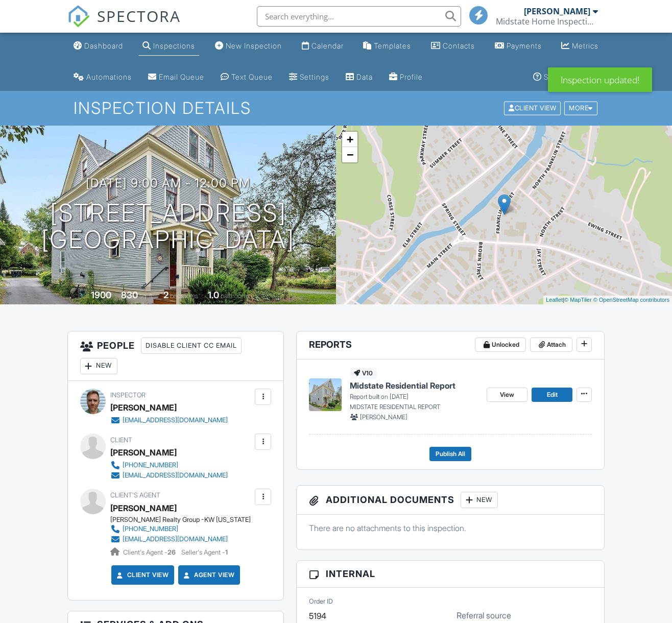  What do you see at coordinates (208, 576) in the screenshot?
I see `a: Agent View` at bounding box center [208, 576].